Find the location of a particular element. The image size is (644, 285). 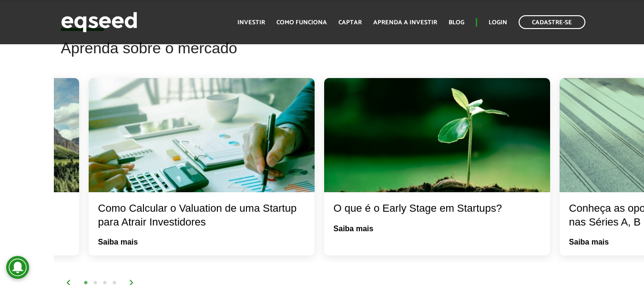

a: Aprenda a investir is located at coordinates (405, 22).